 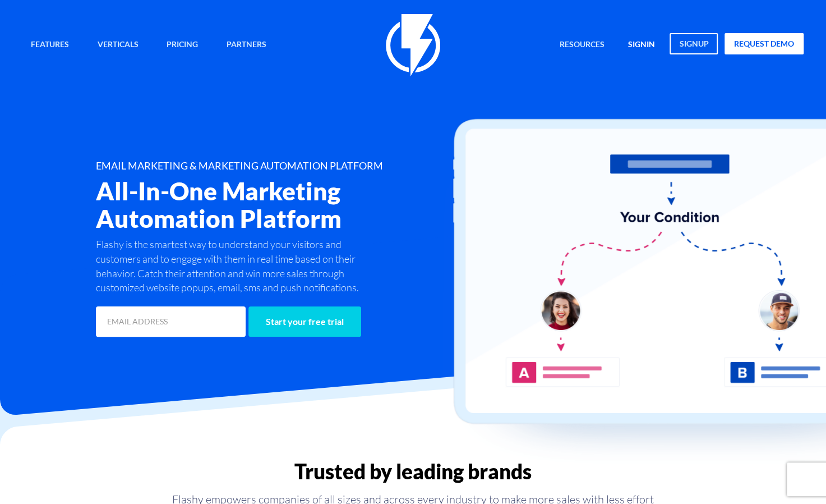 What do you see at coordinates (118, 45) in the screenshot?
I see `a: Verticals` at bounding box center [118, 45].